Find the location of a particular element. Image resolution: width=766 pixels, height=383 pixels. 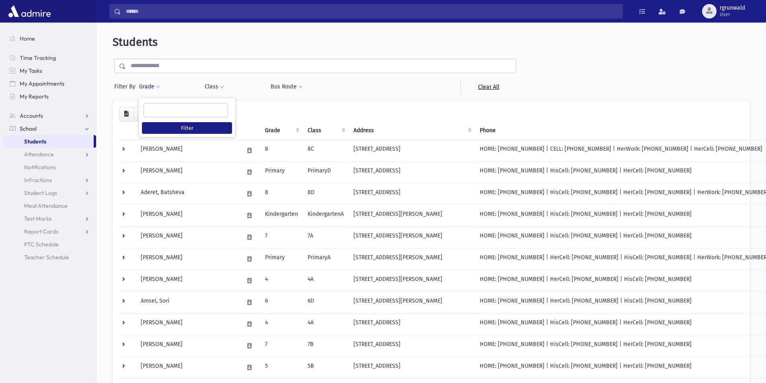

button: Print is located at coordinates (142, 114).